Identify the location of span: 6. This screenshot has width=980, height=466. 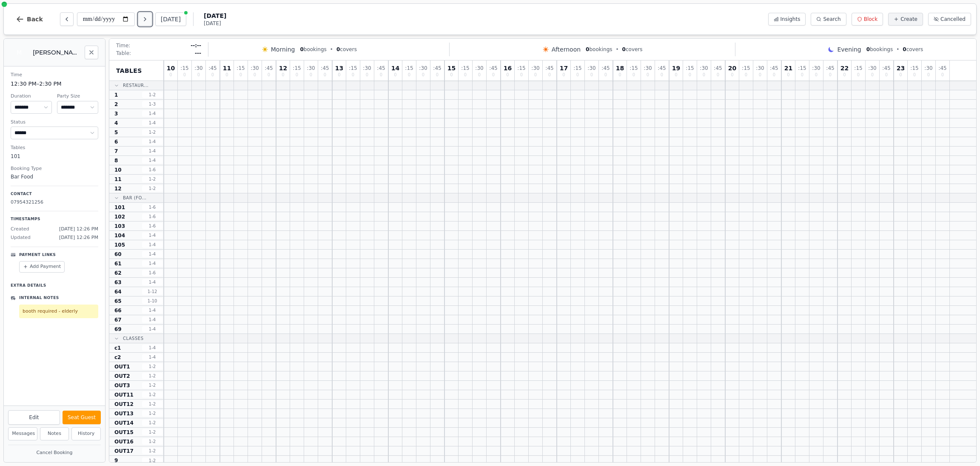
(116, 142).